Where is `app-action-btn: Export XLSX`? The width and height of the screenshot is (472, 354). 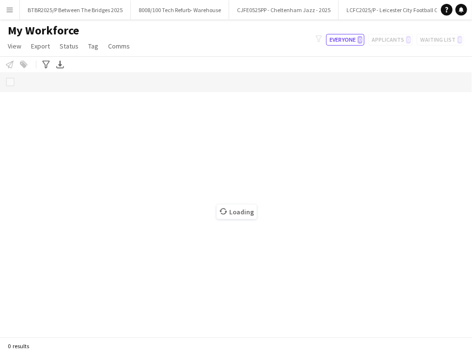 app-action-btn: Export XLSX is located at coordinates (60, 65).